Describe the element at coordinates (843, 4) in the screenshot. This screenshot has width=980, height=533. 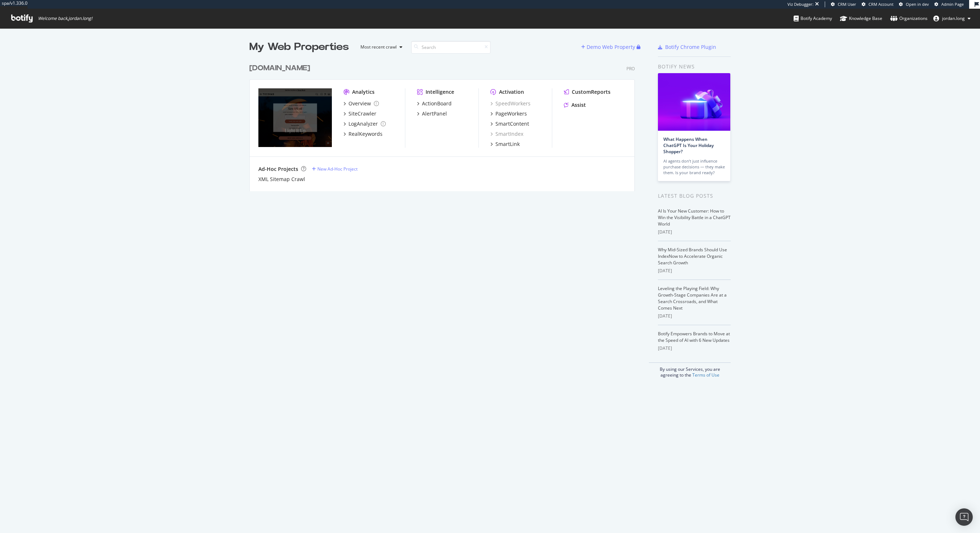
I see `a: CRM User` at that location.